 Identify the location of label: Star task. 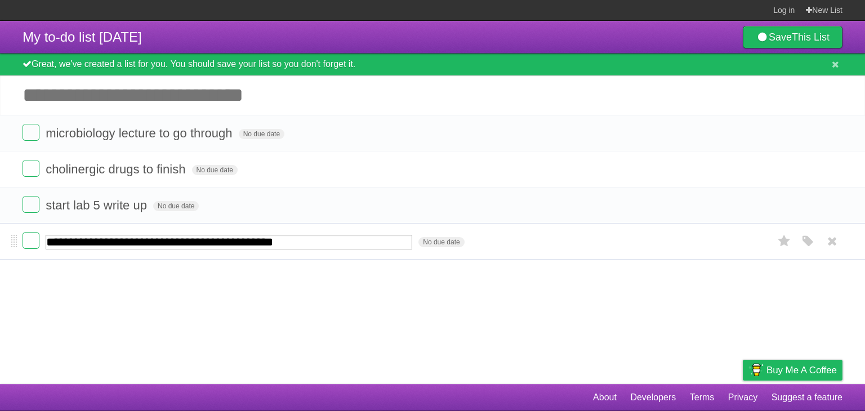
(785, 241).